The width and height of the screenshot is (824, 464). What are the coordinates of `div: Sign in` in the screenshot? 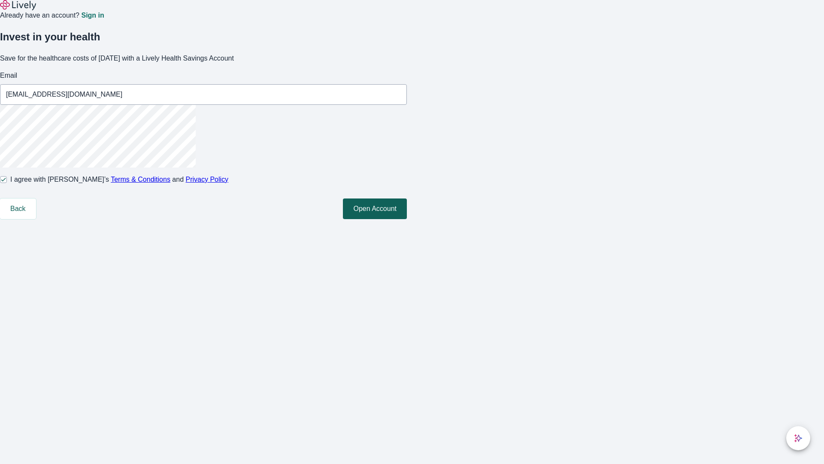 It's located at (92, 15).